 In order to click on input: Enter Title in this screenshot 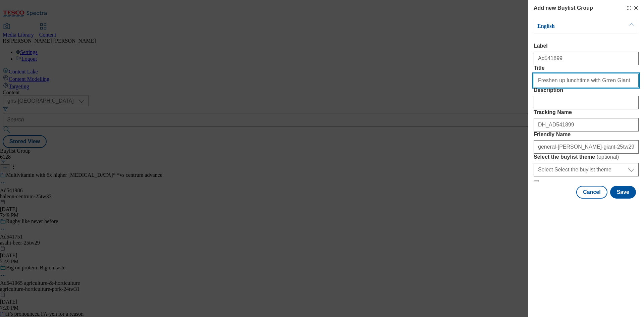, I will do `click(586, 80)`.